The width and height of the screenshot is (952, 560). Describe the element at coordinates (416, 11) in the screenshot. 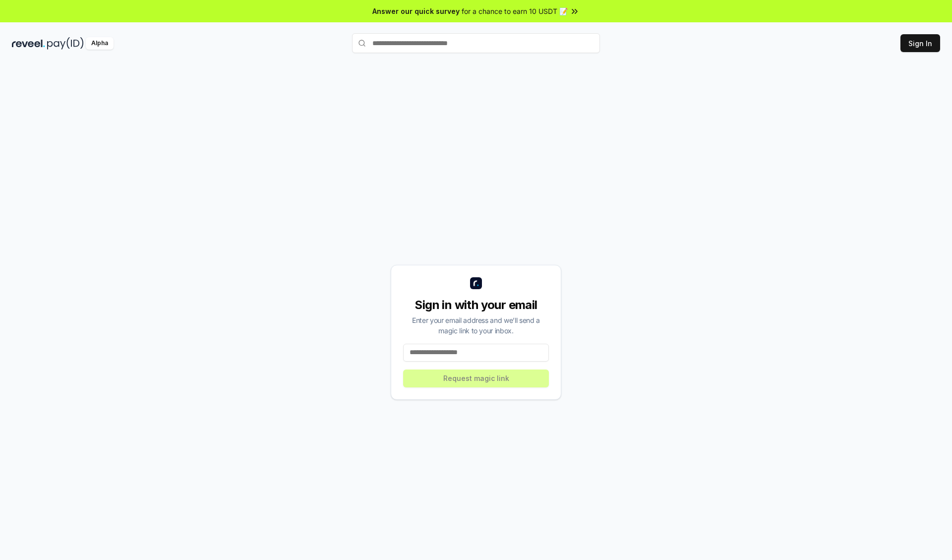

I see `span: Answer our quick survey` at that location.